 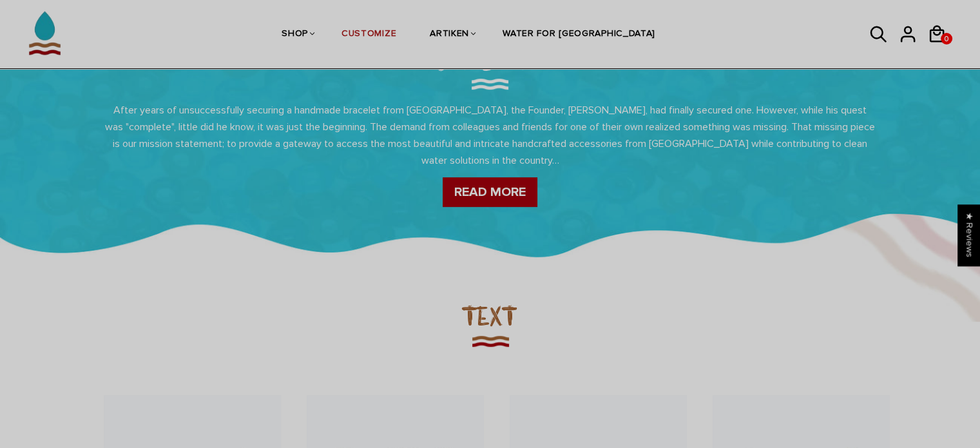 I want to click on div: Click to open Judge.me floating reviews tab, so click(x=969, y=235).